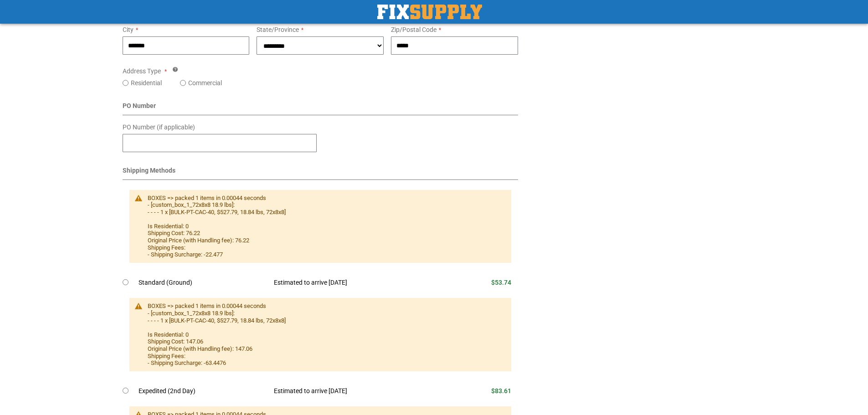 This screenshot has width=868, height=415. Describe the element at coordinates (321, 108) in the screenshot. I see `div: PO Number` at that location.